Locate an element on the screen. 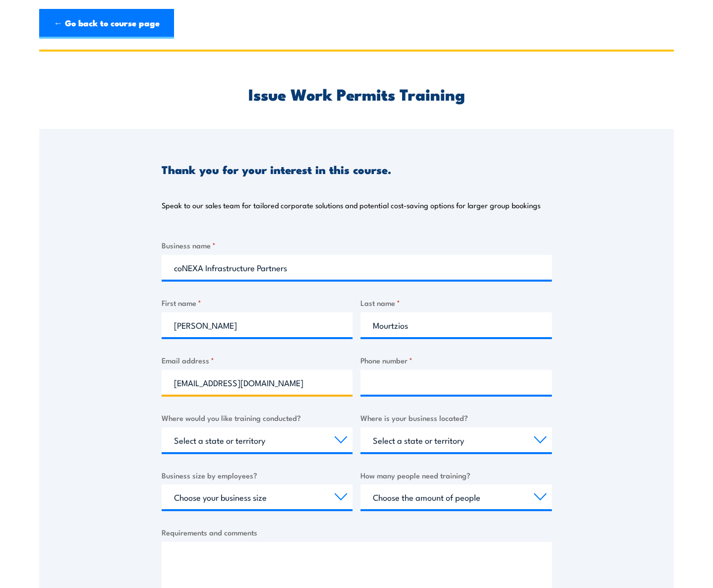 The width and height of the screenshot is (713, 588). label: Where is your business located? is located at coordinates (457, 417).